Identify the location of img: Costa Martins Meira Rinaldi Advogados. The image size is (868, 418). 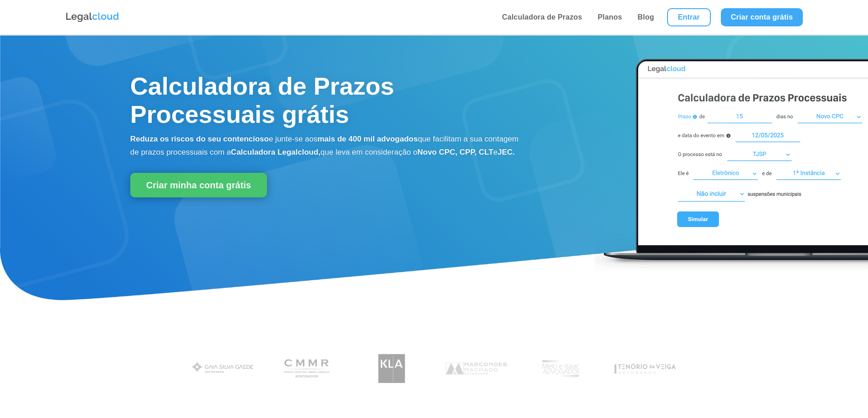
(307, 368).